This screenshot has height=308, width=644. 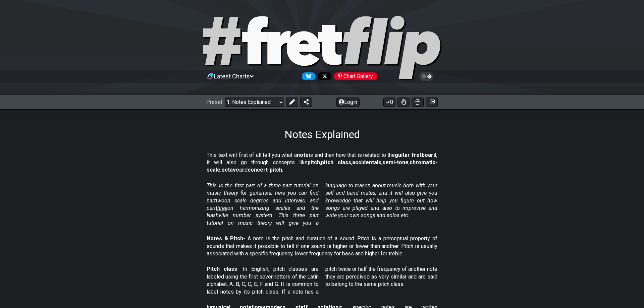 What do you see at coordinates (232, 76) in the screenshot?
I see `span: Latest Charts` at bounding box center [232, 76].